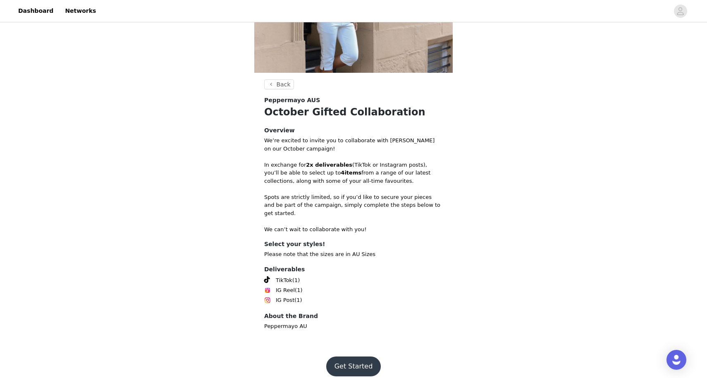 This screenshot has height=378, width=707. Describe the element at coordinates (353, 269) in the screenshot. I see `h4: Deliverables` at that location.